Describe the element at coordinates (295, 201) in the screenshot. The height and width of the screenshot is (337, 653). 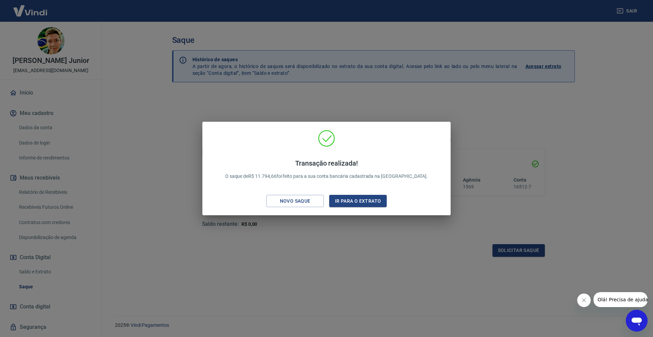
I see `button: Novo saque` at that location.